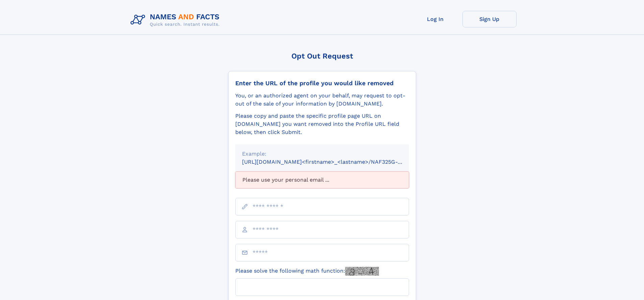  What do you see at coordinates (176, 20) in the screenshot?
I see `img: Logo Names and Facts` at bounding box center [176, 20].